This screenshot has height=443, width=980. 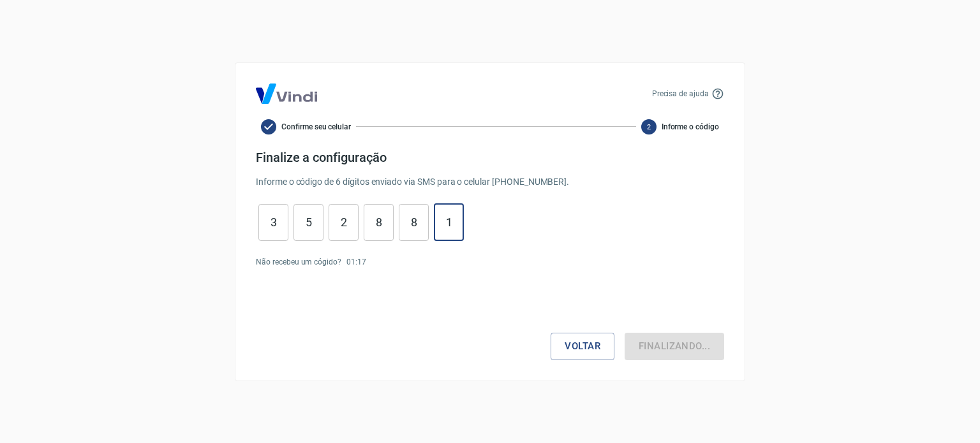 What do you see at coordinates (582, 346) in the screenshot?
I see `button: Voltar` at bounding box center [582, 346].